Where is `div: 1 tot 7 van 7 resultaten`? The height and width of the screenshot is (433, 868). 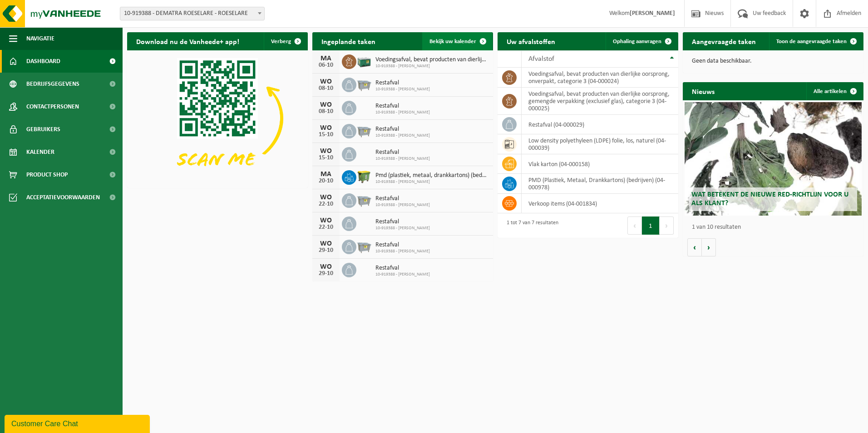 div: 1 tot 7 van 7 resultaten is located at coordinates (530, 226).